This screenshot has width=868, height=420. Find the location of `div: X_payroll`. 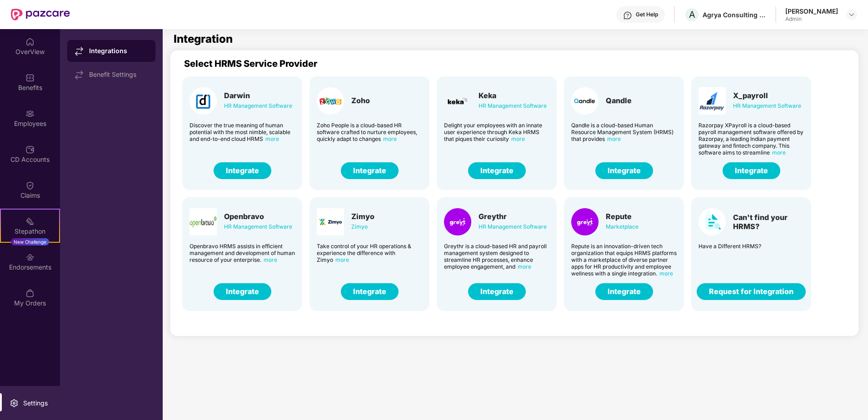

div: X_payroll is located at coordinates (768, 95).